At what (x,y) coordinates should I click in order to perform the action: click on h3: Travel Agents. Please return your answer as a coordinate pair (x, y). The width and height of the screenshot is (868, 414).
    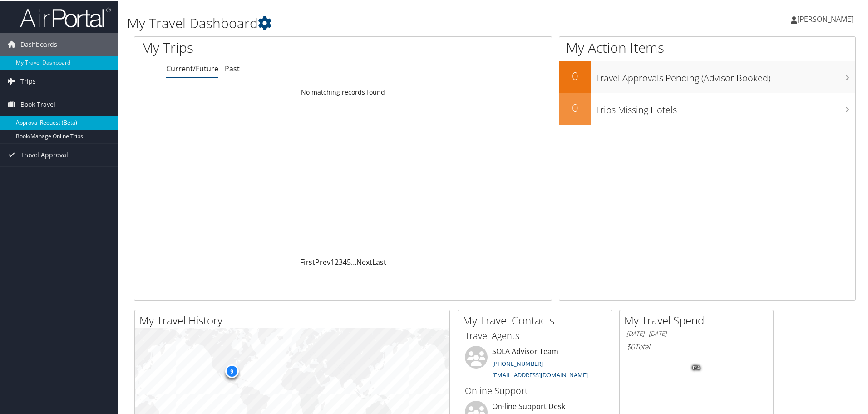
    Looking at the image, I should click on (535, 335).